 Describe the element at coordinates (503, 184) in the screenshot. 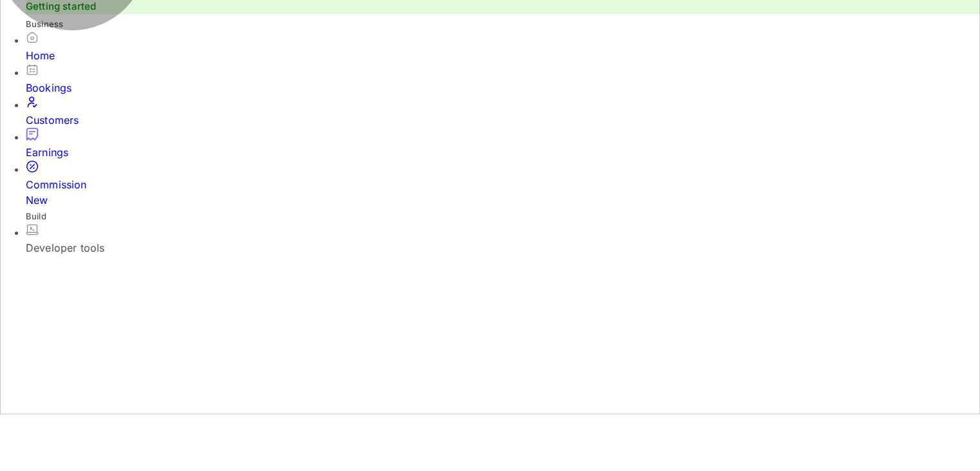

I see `a: CommissionNew` at that location.